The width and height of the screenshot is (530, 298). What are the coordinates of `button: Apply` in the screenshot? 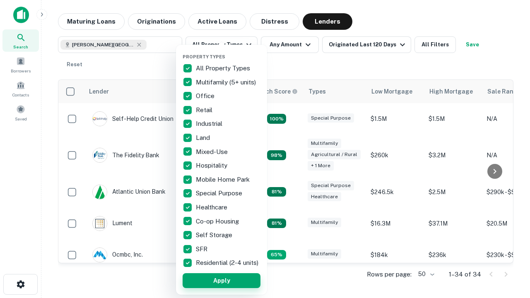 It's located at (222, 281).